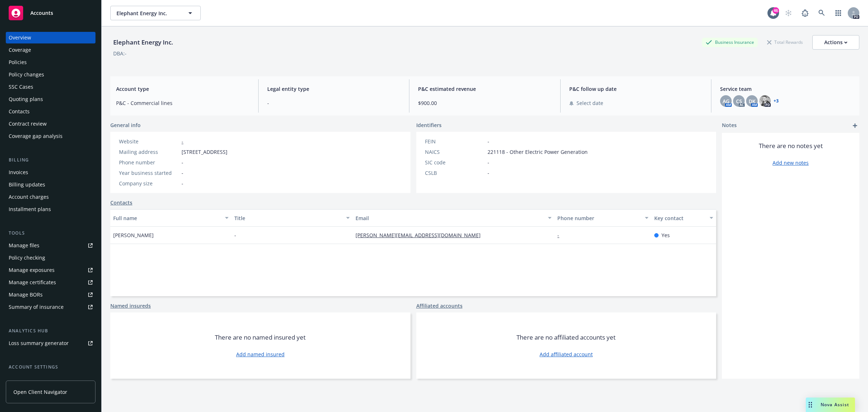  Describe the element at coordinates (590, 103) in the screenshot. I see `span: Select date` at that location.